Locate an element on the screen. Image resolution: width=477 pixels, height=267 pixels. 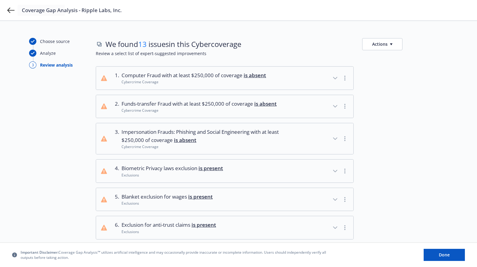
div: 3 is located at coordinates (33, 65).